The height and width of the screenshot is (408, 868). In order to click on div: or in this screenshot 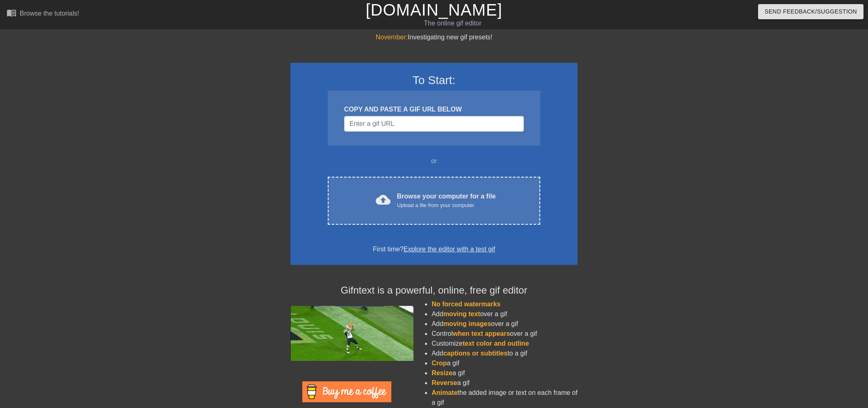, I will do `click(434, 161)`.